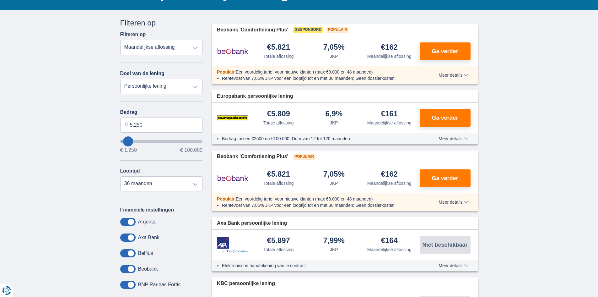 The width and height of the screenshot is (598, 297). I want to click on label: Argenta, so click(147, 222).